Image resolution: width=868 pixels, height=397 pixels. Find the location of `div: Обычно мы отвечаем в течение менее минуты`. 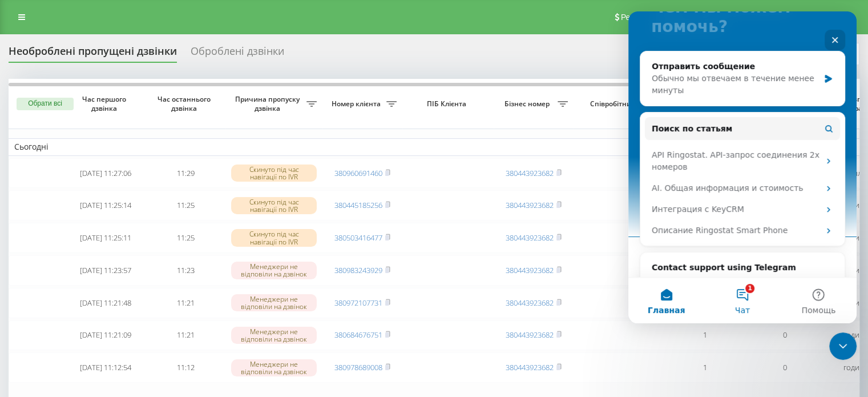

div: Обычно мы отвечаем в течение менее минуты is located at coordinates (107, 73).